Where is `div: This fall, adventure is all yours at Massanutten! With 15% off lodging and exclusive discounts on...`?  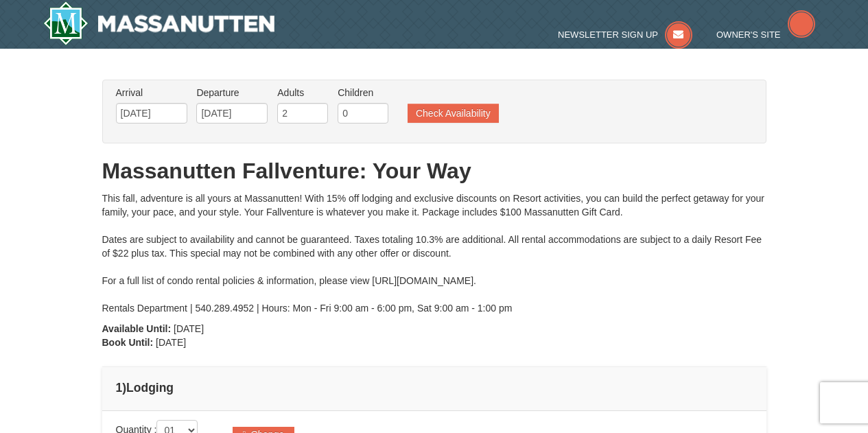 div: This fall, adventure is all yours at Massanutten! With 15% off lodging and exclusive discounts on... is located at coordinates (435, 253).